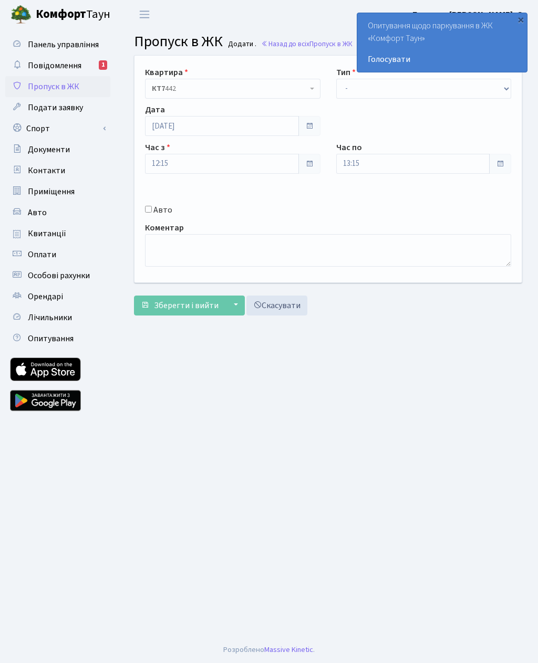  Describe the element at coordinates (58, 108) in the screenshot. I see `a: Подати заявку` at that location.